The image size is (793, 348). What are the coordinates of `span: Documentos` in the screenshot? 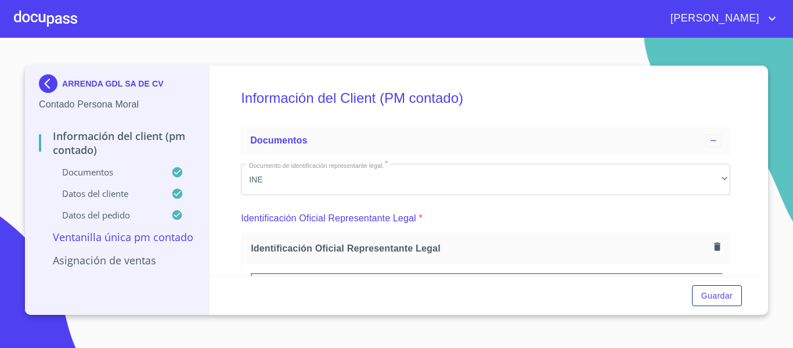 It's located at (279, 140).